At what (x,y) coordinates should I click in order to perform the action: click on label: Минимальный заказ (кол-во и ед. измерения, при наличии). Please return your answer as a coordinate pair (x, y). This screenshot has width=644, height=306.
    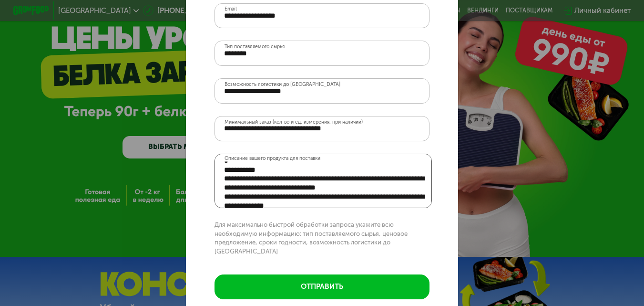
    Looking at the image, I should click on (293, 122).